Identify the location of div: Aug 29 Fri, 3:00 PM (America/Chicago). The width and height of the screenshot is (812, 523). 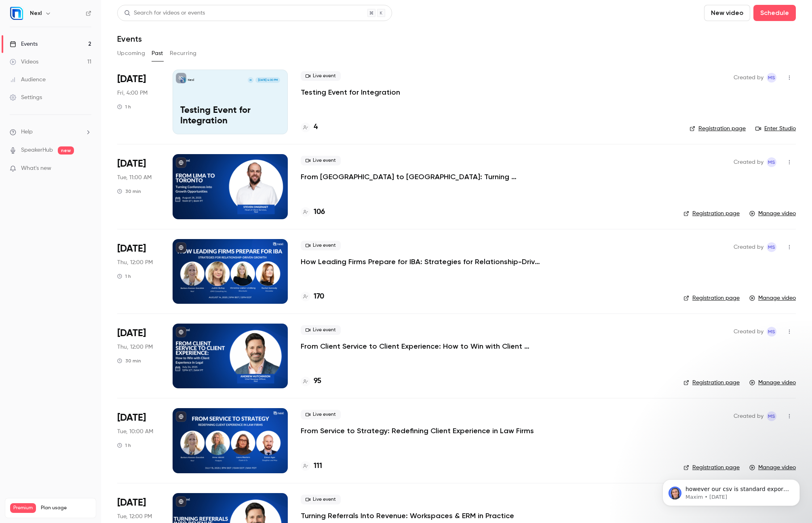
(138, 102).